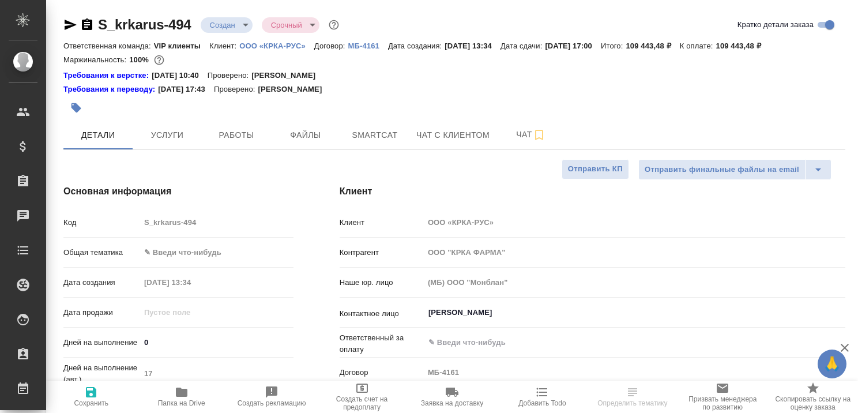  I want to click on span: Отправить финальные файлы на email, so click(722, 170).